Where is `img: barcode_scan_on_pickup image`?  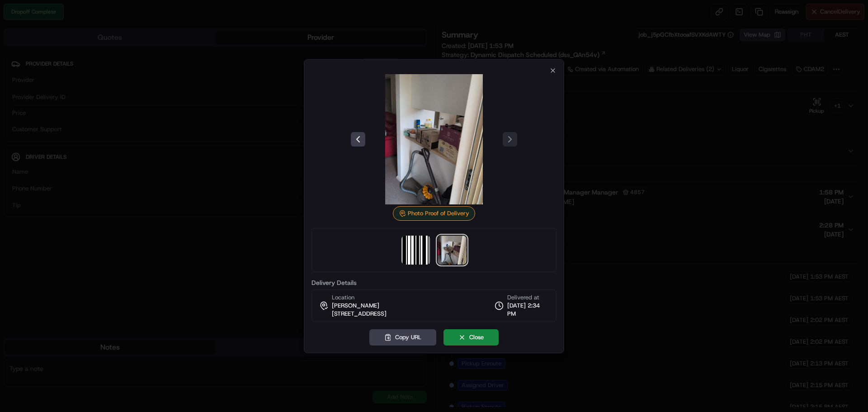
img: barcode_scan_on_pickup image is located at coordinates (416, 250).